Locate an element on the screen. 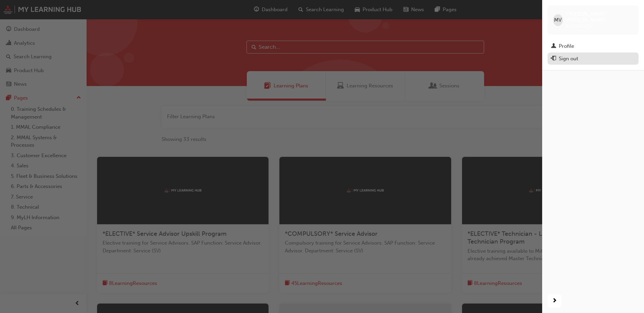 The width and height of the screenshot is (644, 313). span: 0005837139 is located at coordinates (579, 26).